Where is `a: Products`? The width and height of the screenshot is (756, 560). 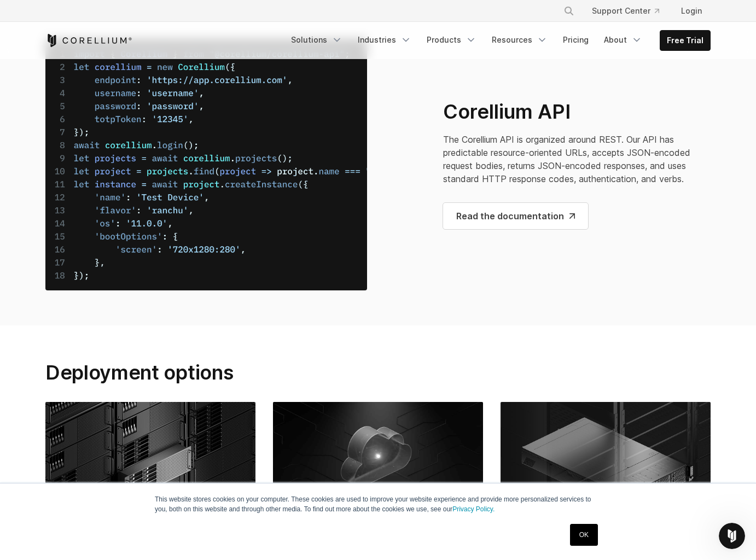 a: Products is located at coordinates (451, 40).